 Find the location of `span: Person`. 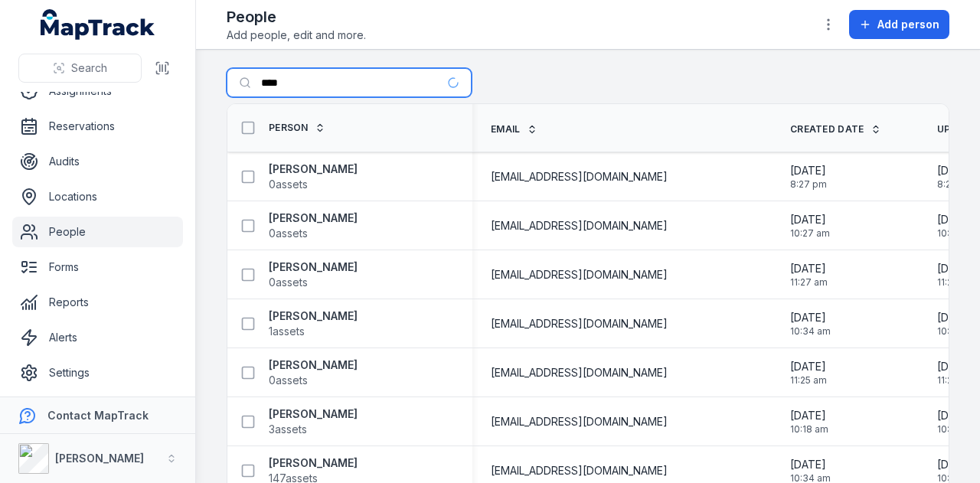

span: Person is located at coordinates (288, 128).